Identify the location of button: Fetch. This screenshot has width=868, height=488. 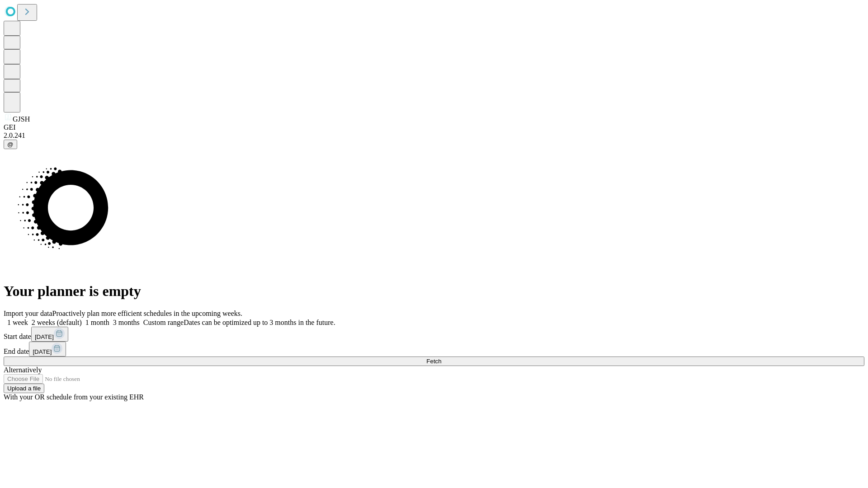
(434, 361).